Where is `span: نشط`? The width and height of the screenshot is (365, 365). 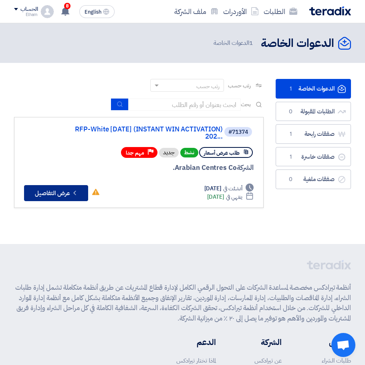
span: نشط is located at coordinates (189, 153).